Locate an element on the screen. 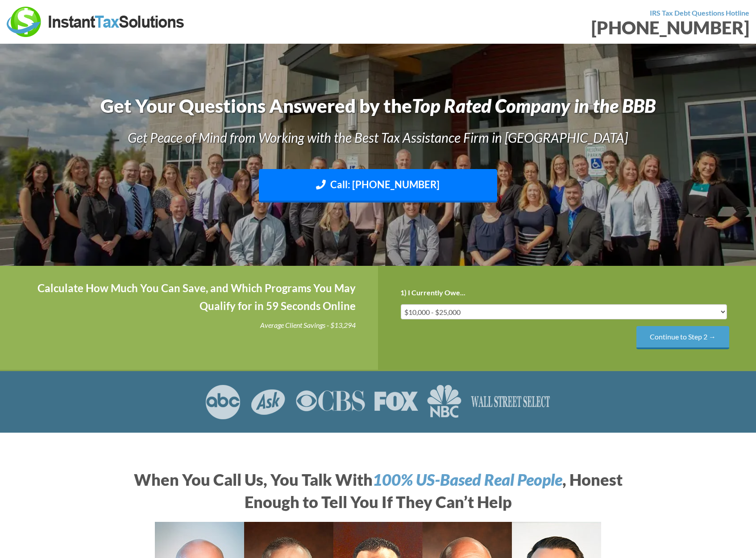  h1: Get Your Questions Answered by the is located at coordinates (377, 106).